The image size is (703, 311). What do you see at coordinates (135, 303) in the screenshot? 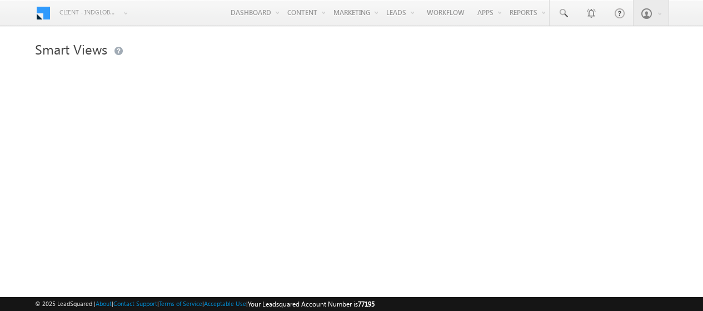
I see `a: Contact Support` at bounding box center [135, 303].